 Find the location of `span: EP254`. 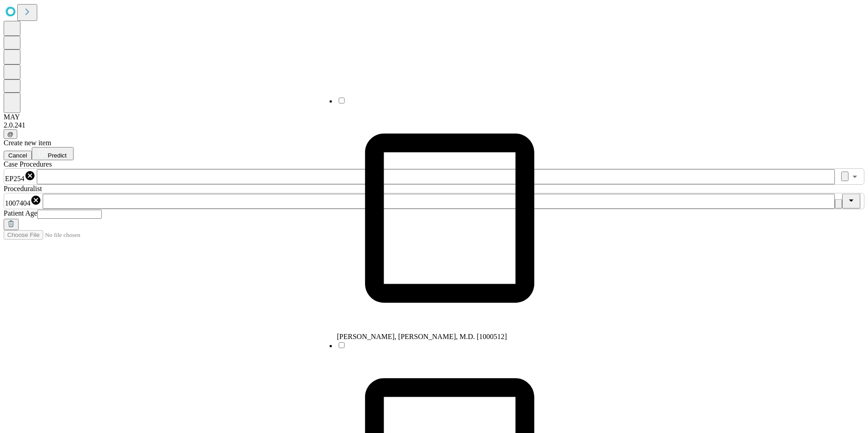

span: EP254 is located at coordinates (14, 178).